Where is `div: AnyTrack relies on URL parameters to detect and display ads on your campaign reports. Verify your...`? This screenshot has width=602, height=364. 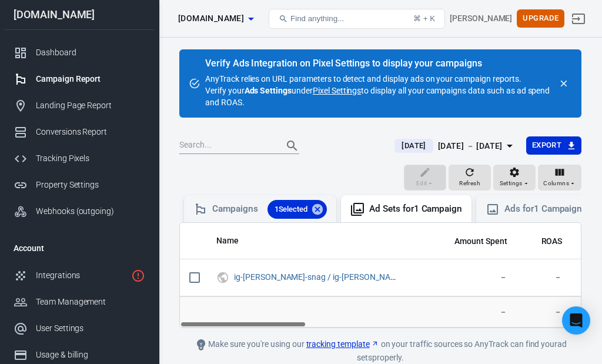 div: AnyTrack relies on URL parameters to detect and display ads on your campaign reports. Verify your... is located at coordinates (378, 83).